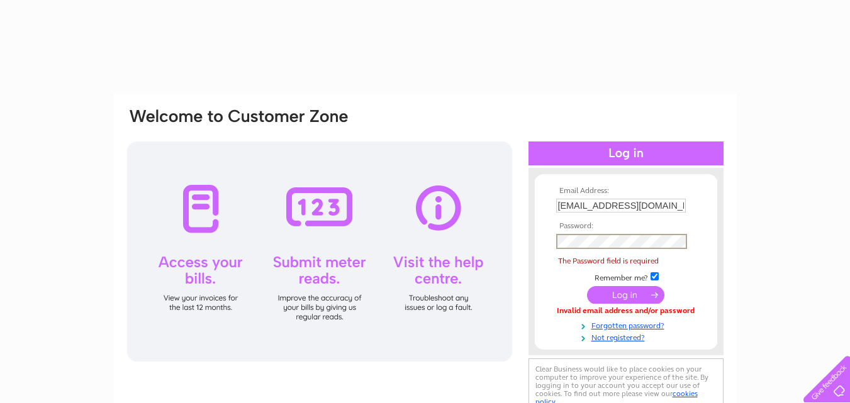 This screenshot has width=850, height=403. Describe the element at coordinates (626, 277) in the screenshot. I see `td: Remember me?` at that location.